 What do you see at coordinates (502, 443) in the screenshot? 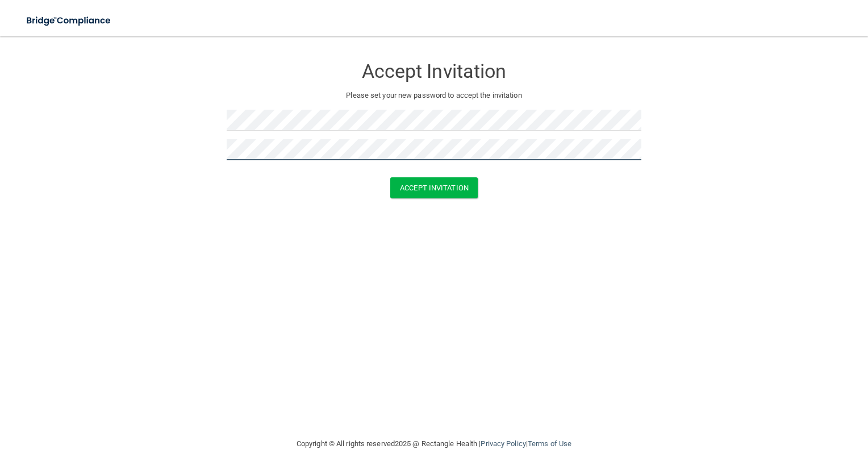
I see `a: Privacy Policy` at bounding box center [502, 443].